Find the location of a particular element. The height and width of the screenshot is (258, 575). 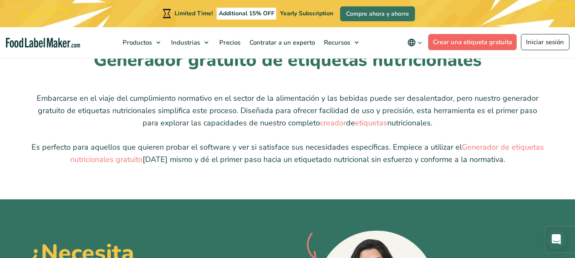

a: etiquetas is located at coordinates (371, 123).